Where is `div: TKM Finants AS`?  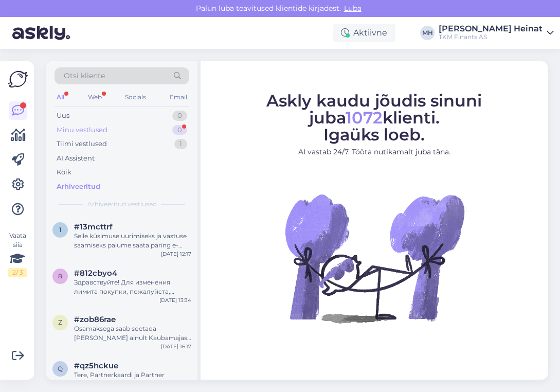 div: TKM Finants AS is located at coordinates (491, 37).